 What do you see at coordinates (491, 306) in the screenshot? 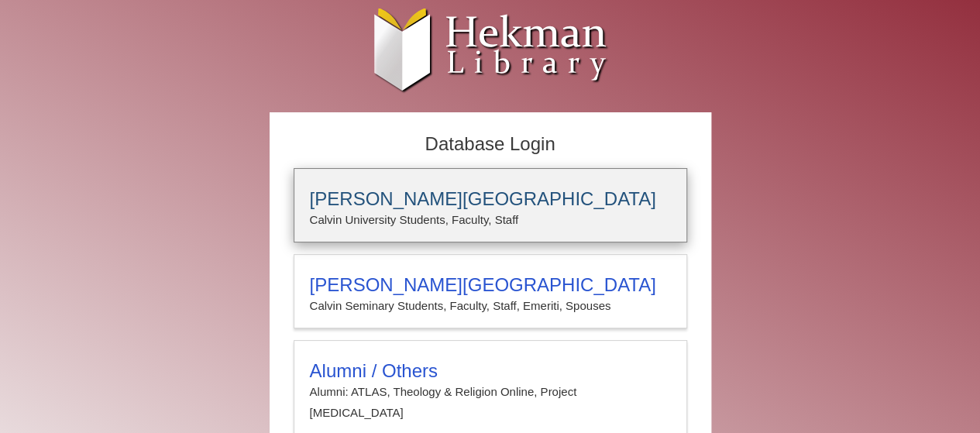
I see `p: Calvin Seminary Students, Faculty, Staff, Emeriti, Spouses` at bounding box center [491, 306].